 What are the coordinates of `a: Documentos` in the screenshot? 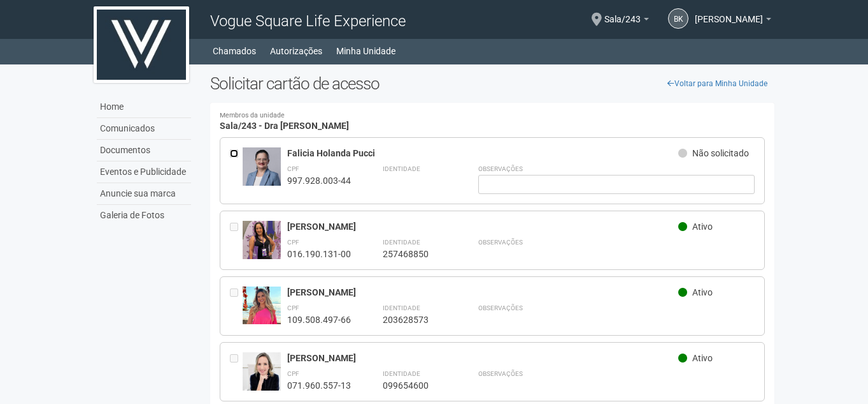 It's located at (144, 151).